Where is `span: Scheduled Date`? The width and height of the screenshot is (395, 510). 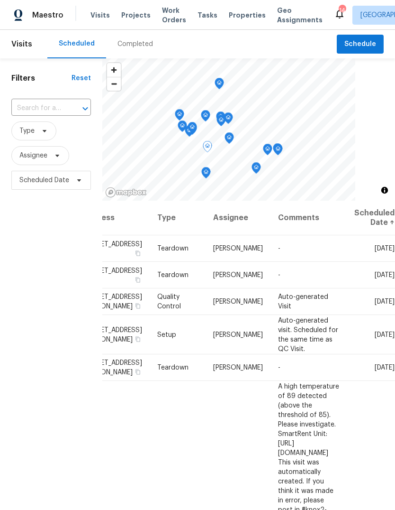
span: Scheduled Date is located at coordinates (44, 180).